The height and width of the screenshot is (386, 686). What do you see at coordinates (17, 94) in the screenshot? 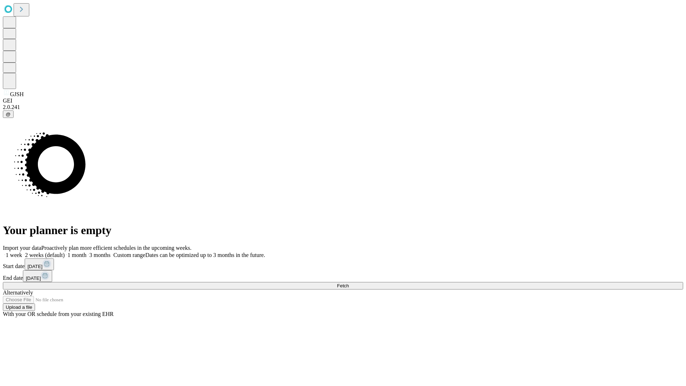
I see `span: GJSH` at bounding box center [17, 94].